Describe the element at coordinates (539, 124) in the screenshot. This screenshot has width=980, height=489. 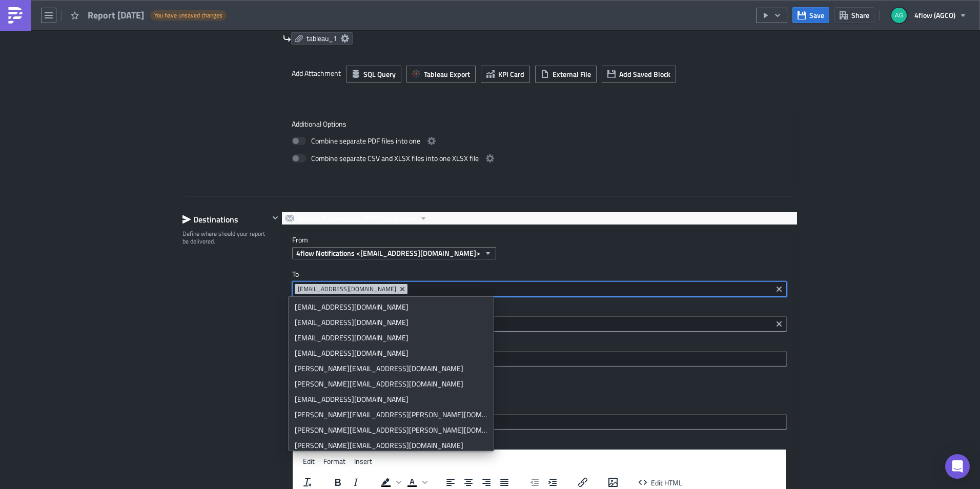
I see `label: Additional Options` at that location.